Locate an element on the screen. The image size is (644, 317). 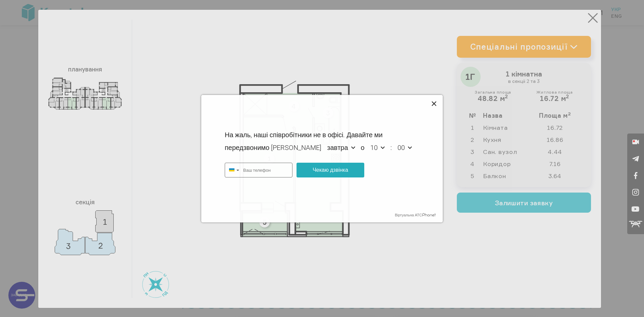
span: зав­тра is located at coordinates (337, 148).